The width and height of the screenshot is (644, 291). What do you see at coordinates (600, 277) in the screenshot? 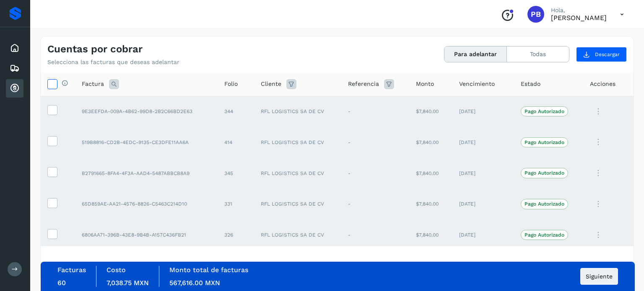
I see `button: Siguiente` at bounding box center [600, 277].